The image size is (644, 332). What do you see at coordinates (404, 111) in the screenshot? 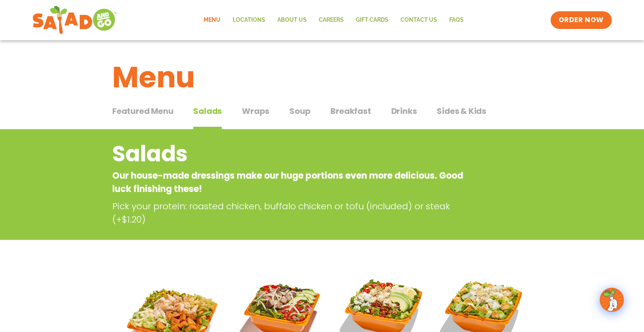
I see `span: Drinks` at bounding box center [404, 111].